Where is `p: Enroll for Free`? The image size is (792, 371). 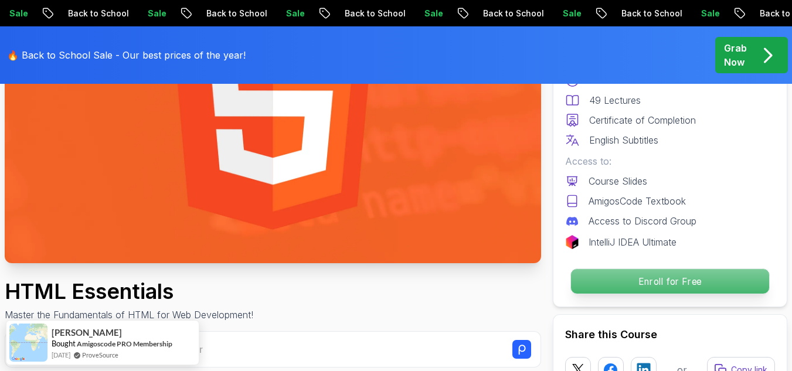
p: Enroll for Free is located at coordinates (670, 282).